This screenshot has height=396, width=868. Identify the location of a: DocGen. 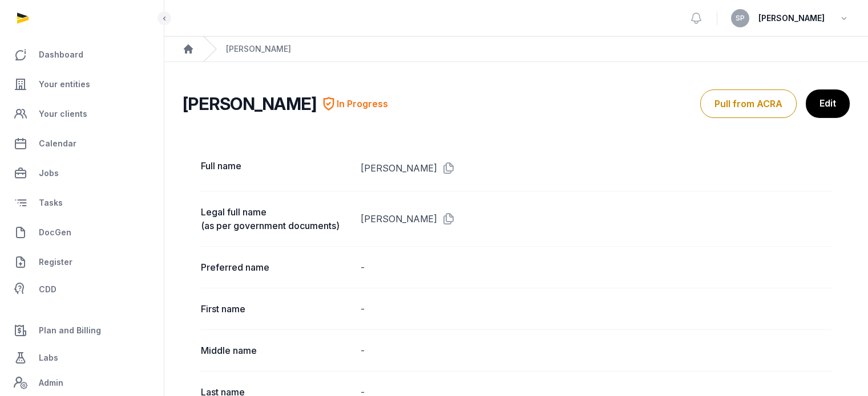
(82, 232).